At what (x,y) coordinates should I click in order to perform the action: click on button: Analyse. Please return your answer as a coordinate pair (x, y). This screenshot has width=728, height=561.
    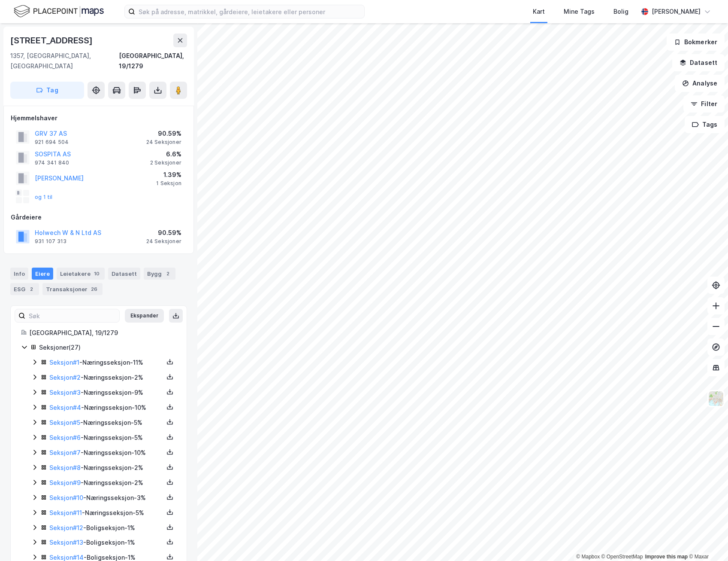
    Looking at the image, I should click on (700, 83).